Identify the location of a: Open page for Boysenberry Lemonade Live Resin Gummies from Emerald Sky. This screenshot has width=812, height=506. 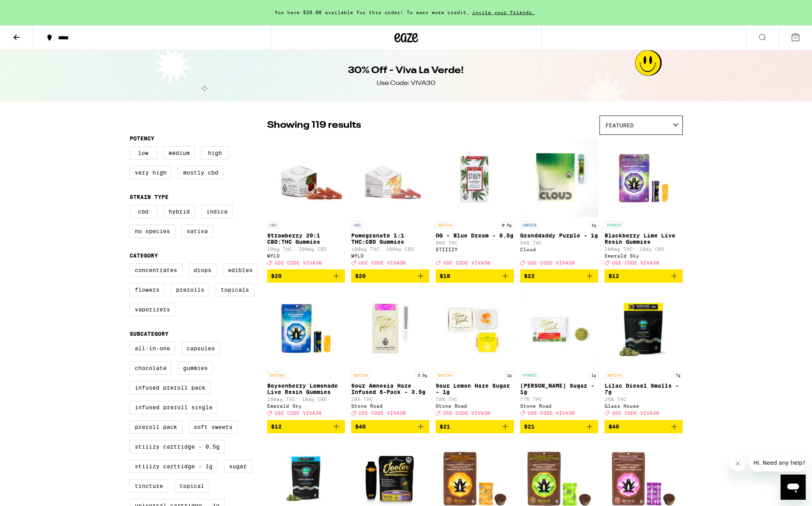
(306, 354).